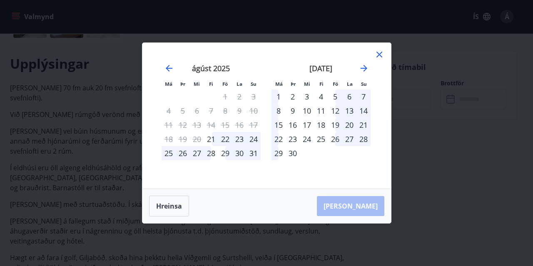 The width and height of the screenshot is (533, 266). Describe the element at coordinates (321, 97) in the screenshot. I see `td: fimmtudagur, 4. september 2025` at that location.